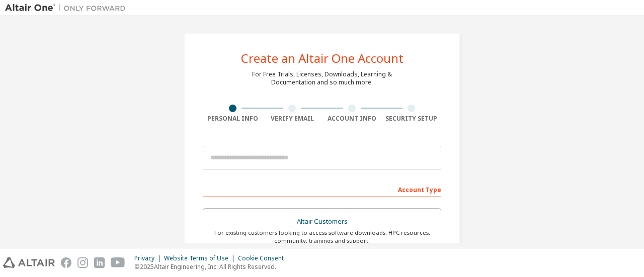  Describe the element at coordinates (322, 189) in the screenshot. I see `div: Account Type` at that location.